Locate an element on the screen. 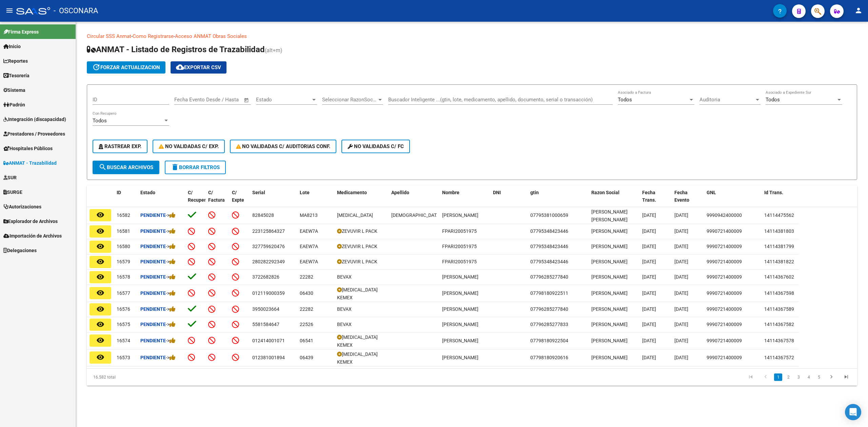 This screenshot has width=868, height=427. span: 16576 is located at coordinates (123, 310).